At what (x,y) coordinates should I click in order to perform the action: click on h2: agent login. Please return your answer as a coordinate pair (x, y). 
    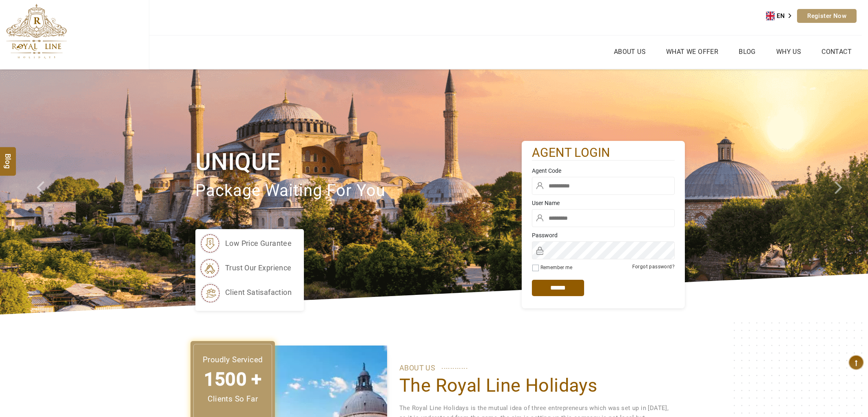
    Looking at the image, I should click on (603, 153).